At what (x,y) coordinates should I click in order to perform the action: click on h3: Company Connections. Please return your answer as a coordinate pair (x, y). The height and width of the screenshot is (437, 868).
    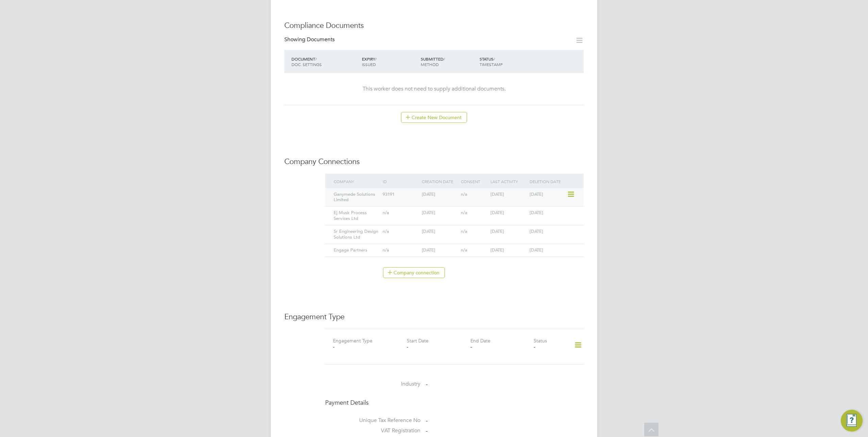
    Looking at the image, I should click on (434, 159).